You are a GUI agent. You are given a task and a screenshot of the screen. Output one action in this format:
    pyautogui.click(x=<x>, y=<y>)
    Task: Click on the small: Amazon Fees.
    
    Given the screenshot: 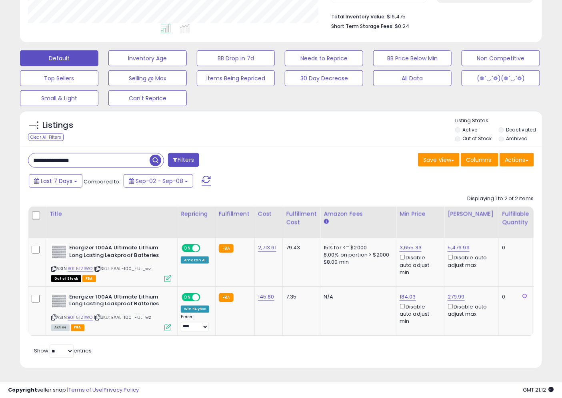 What is the action you would take?
    pyautogui.click(x=326, y=222)
    